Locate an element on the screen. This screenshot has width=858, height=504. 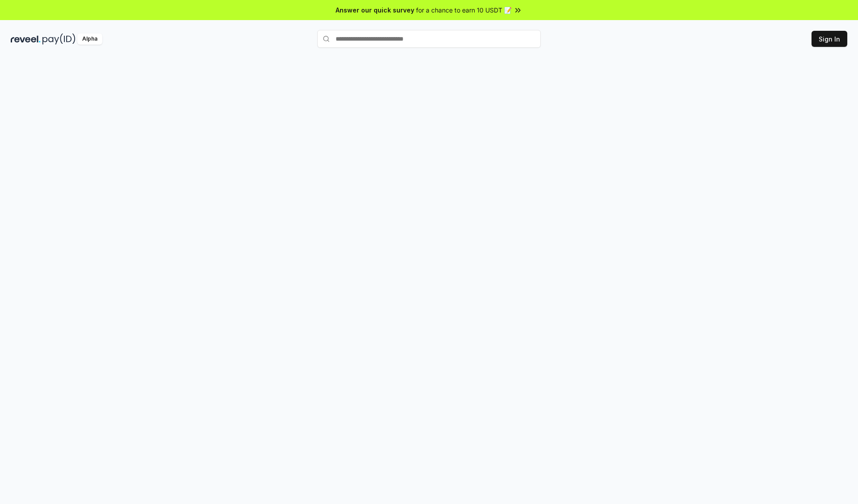
div: Alpha is located at coordinates (90, 39).